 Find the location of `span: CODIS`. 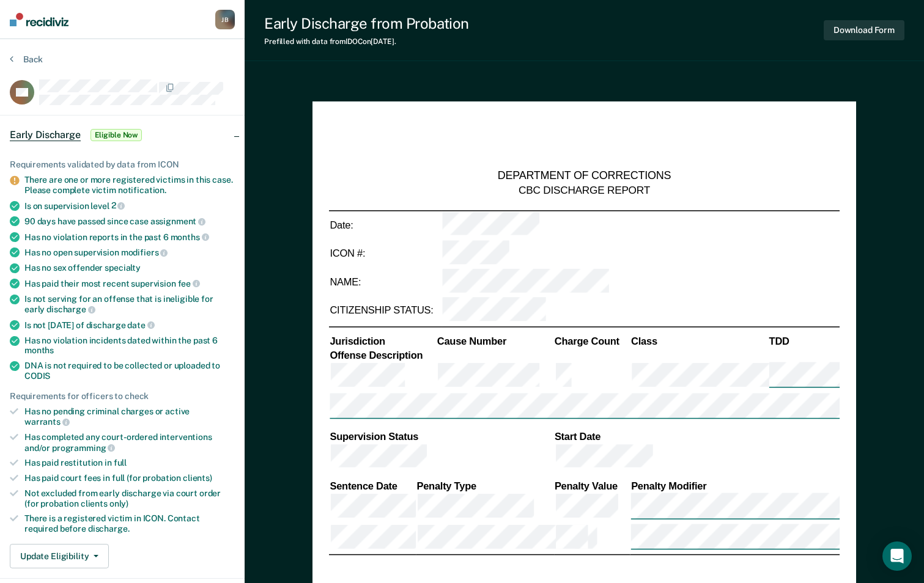

span: CODIS is located at coordinates (38, 376).